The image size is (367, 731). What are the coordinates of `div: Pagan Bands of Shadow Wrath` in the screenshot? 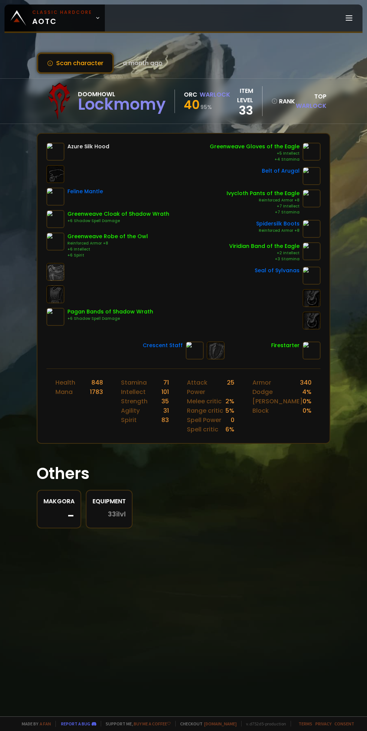 It's located at (110, 312).